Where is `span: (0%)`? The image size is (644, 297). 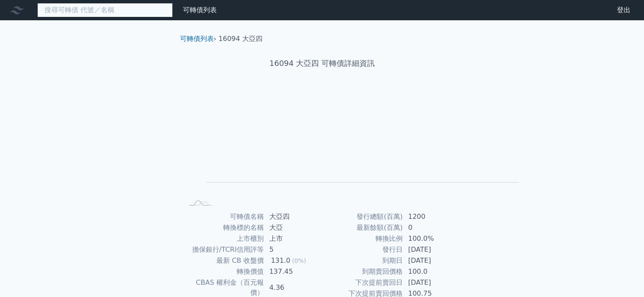 span: (0%) is located at coordinates (299, 261).